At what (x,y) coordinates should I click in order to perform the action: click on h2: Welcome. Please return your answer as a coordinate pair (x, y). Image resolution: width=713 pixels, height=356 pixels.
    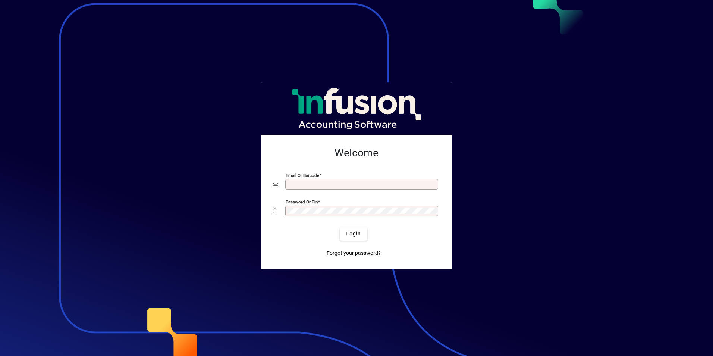
    Looking at the image, I should click on (357, 153).